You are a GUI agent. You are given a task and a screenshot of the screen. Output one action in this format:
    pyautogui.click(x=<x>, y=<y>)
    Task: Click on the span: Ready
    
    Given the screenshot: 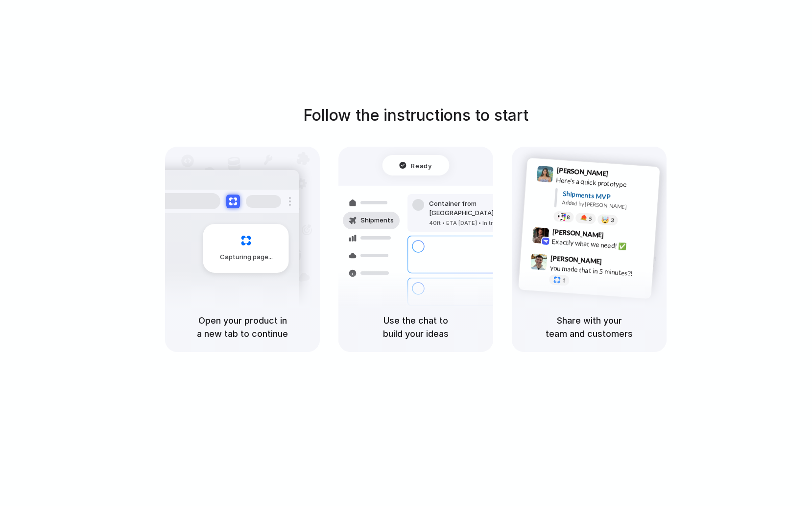 What is the action you would take?
    pyautogui.click(x=422, y=165)
    